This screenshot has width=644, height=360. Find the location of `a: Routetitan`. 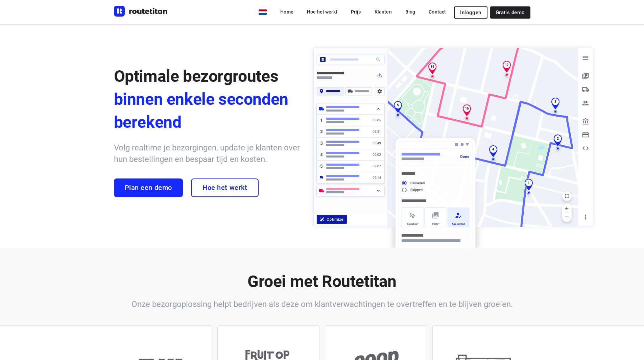

a: Routetitan is located at coordinates (141, 12).